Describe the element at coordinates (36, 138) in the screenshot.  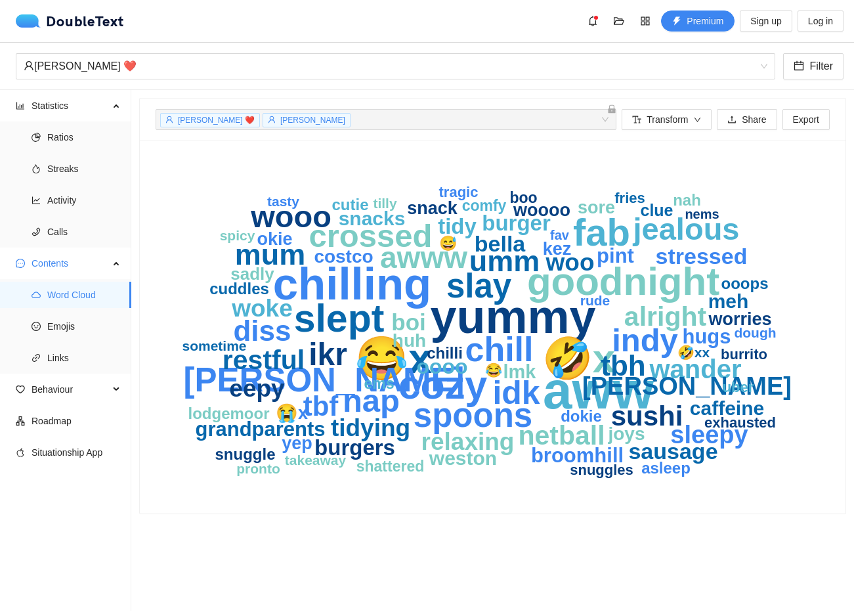
I see `span: pie-chart` at that location.